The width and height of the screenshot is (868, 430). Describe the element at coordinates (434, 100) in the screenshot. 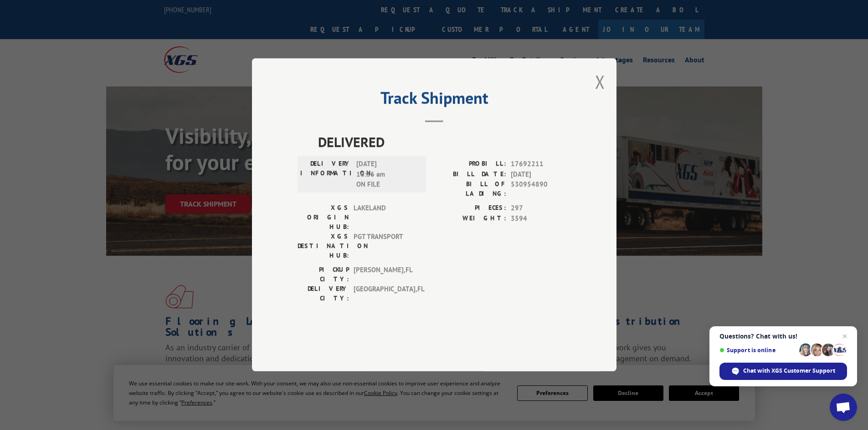

I see `h2: Track Shipment` at that location.